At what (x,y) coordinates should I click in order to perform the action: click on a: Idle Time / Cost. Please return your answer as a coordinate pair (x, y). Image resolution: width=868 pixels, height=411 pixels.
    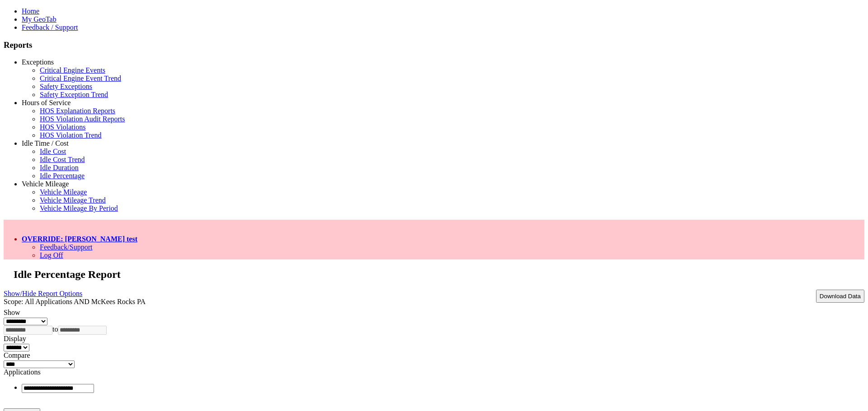
    Looking at the image, I should click on (45, 143).